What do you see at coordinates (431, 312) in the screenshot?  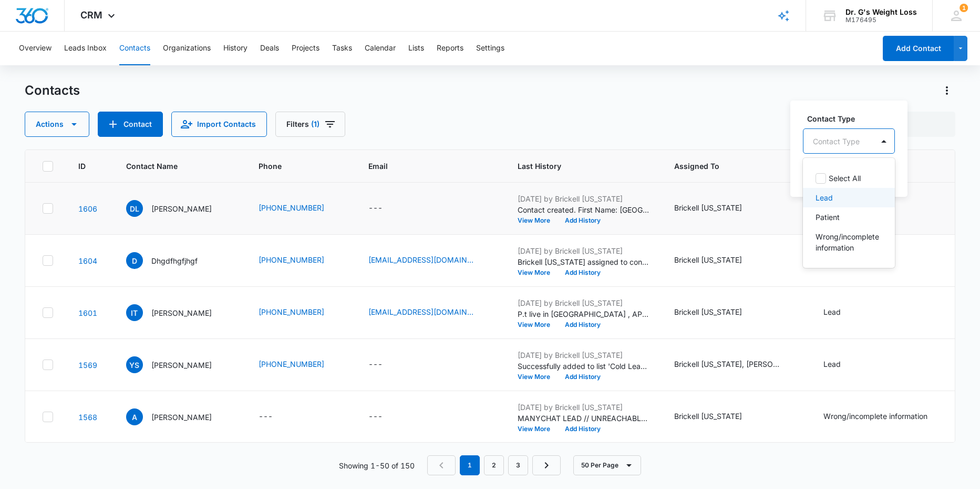 I see `div: Email - info@obgynmivbami.com - Select to Edit Field` at bounding box center [431, 312].